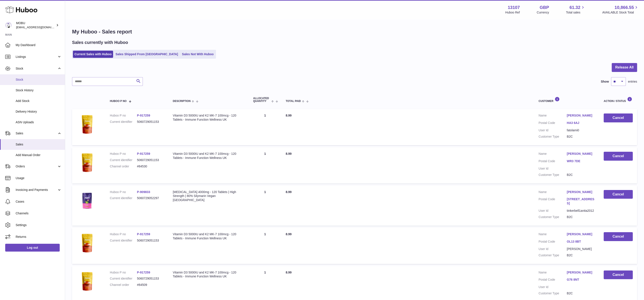 The width and height of the screenshot is (644, 300). I want to click on span: Stock History, so click(38, 90).